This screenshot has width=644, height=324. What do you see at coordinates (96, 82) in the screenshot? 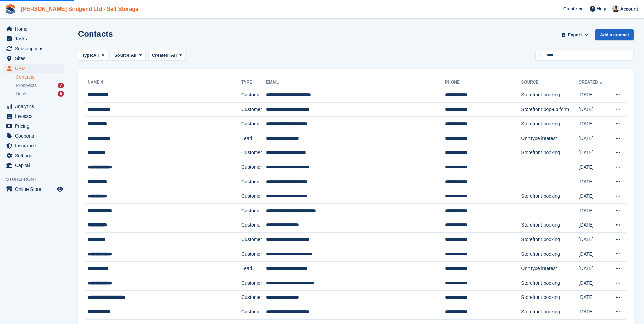
I see `a: Name` at bounding box center [96, 82].